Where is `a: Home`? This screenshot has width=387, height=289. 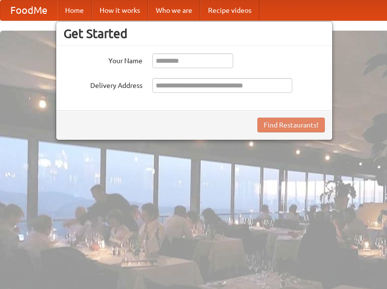 a: Home is located at coordinates (75, 10).